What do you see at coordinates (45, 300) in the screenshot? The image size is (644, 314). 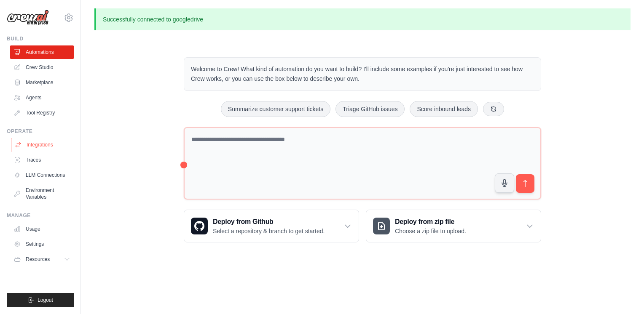 I see `span: Logout` at bounding box center [45, 300].